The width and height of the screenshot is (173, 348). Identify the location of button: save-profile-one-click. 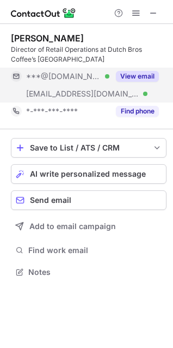
(89, 148).